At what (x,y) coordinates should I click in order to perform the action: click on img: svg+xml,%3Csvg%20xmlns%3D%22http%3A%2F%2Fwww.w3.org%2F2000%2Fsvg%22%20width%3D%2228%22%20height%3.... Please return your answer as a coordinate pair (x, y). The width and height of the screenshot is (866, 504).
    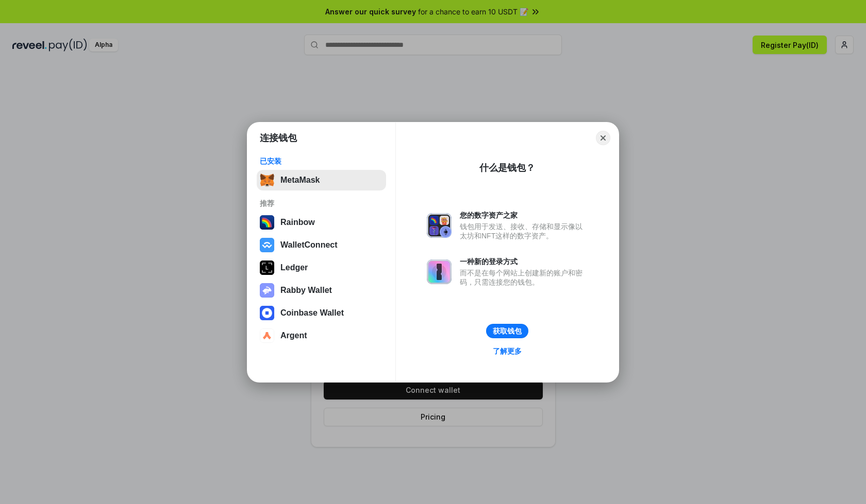
    Looking at the image, I should click on (267, 268).